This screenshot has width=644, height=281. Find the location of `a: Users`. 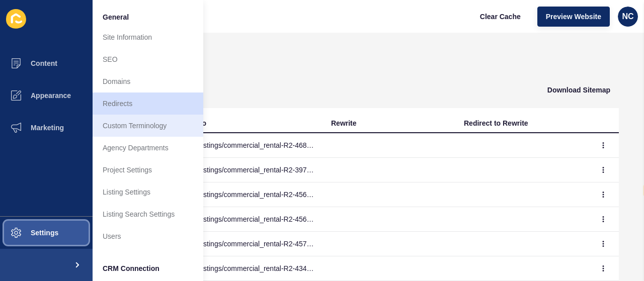

a: Users is located at coordinates (148, 236).